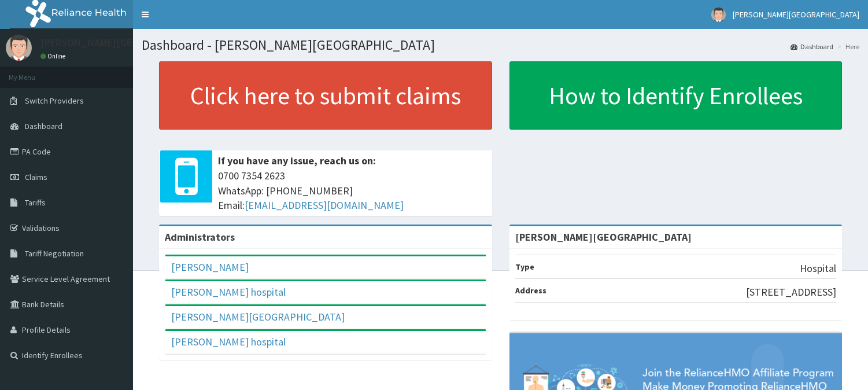 This screenshot has width=868, height=390. Describe the element at coordinates (676, 95) in the screenshot. I see `a: How to Identify Enrollees` at that location.